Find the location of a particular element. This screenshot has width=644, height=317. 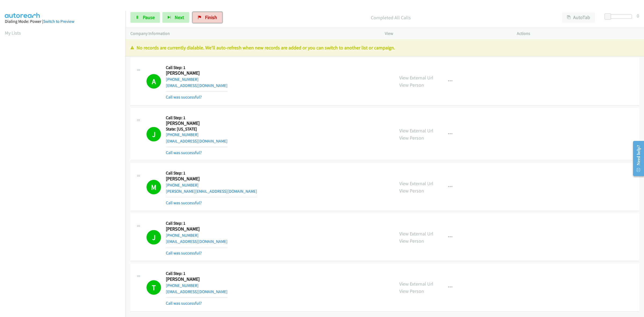

div: Delay between calls (in seconds) is located at coordinates (620, 17).